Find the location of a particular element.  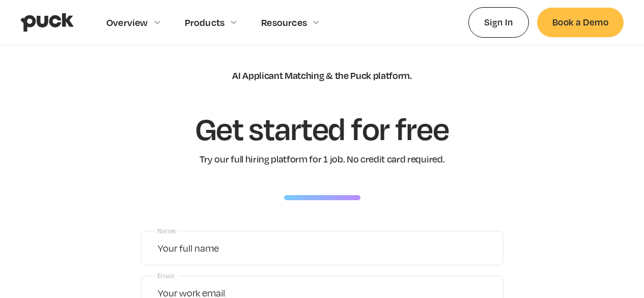

a: Sign In is located at coordinates (498, 22).